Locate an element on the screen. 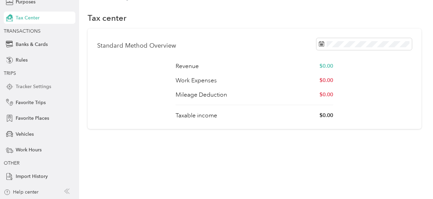 The height and width of the screenshot is (199, 433). span: Work Hours is located at coordinates (29, 150).